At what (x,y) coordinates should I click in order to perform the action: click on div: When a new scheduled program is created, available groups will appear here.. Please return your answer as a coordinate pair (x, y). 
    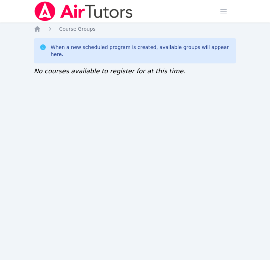
    Looking at the image, I should click on (140, 51).